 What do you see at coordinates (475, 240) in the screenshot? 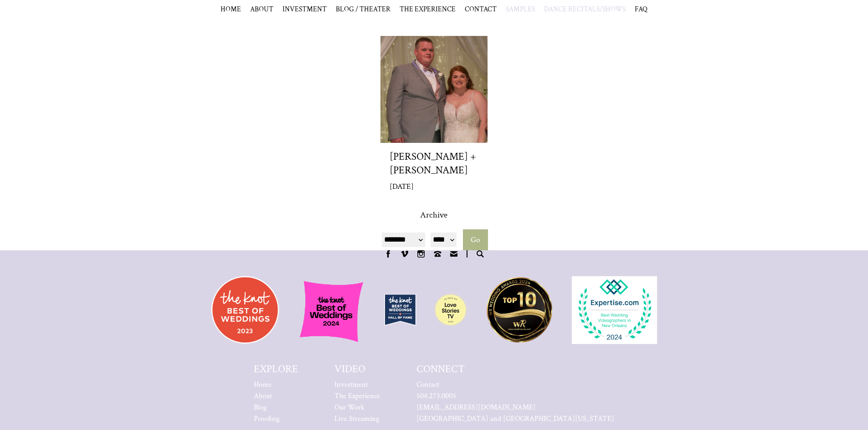
I see `span: Go` at bounding box center [475, 240].